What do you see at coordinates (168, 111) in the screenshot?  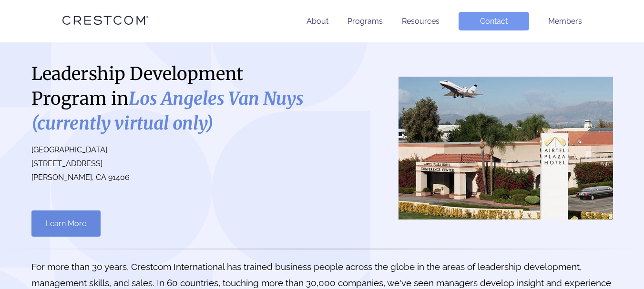 I see `i: Los Angeles Van Nuys (currently virtual only)` at bounding box center [168, 111].